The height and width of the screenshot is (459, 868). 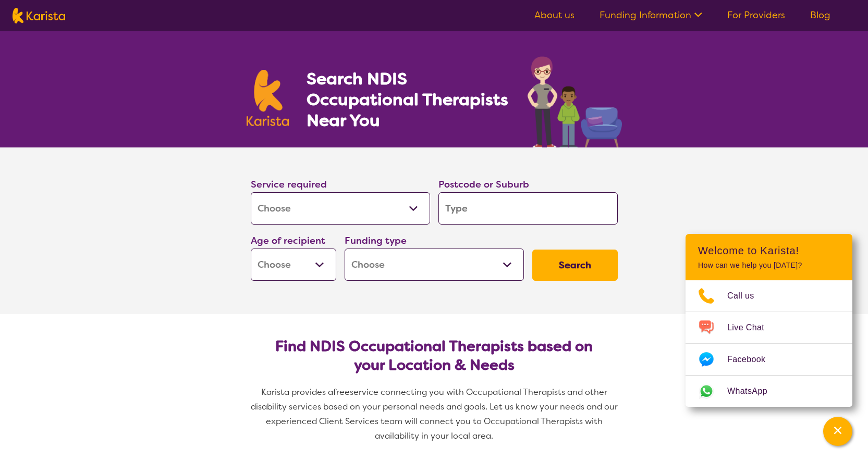 I want to click on a: Blog, so click(x=820, y=15).